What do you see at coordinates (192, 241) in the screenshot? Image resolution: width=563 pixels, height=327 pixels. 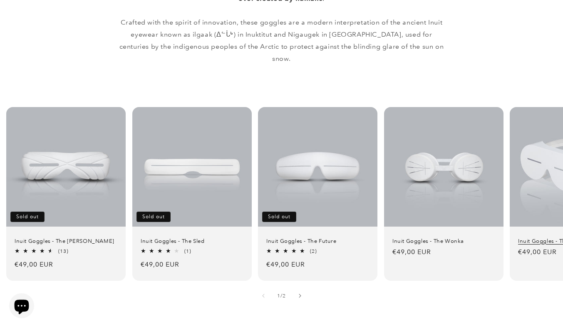 I see `a: Inuit Goggles - The Sled` at bounding box center [192, 241].